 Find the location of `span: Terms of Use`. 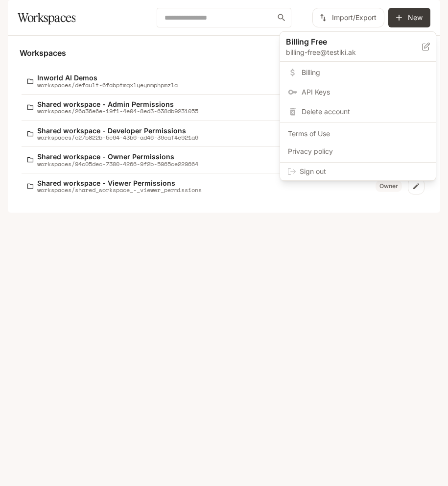

span: Terms of Use is located at coordinates (358, 134).